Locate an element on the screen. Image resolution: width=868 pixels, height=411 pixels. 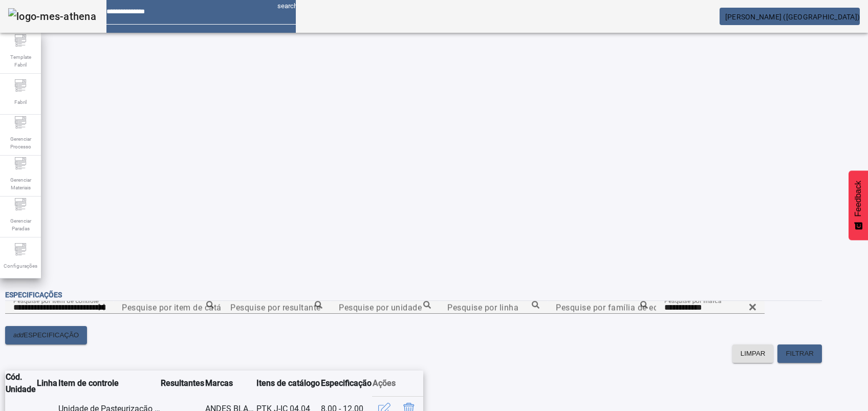
span: Gerenciar Processo is located at coordinates (20, 143).